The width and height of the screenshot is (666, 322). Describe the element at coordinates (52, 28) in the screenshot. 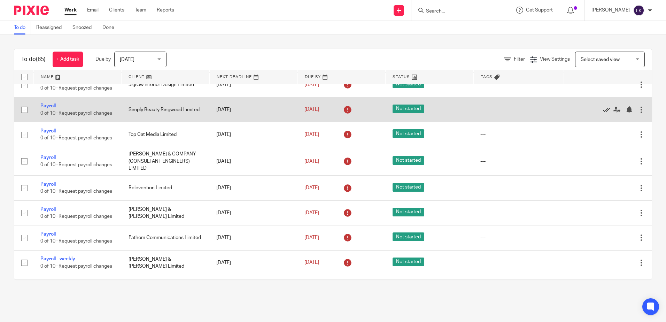

I see `a: Reassigned` at that location.